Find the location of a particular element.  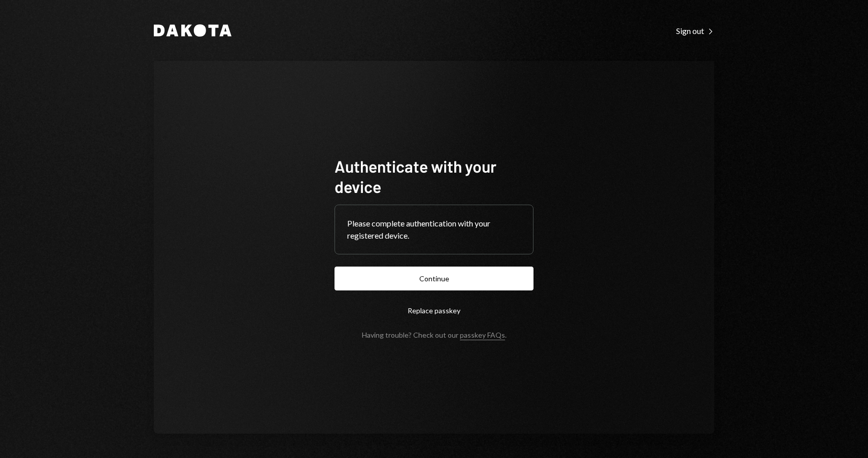

a: passkey FAQs is located at coordinates (482, 335).